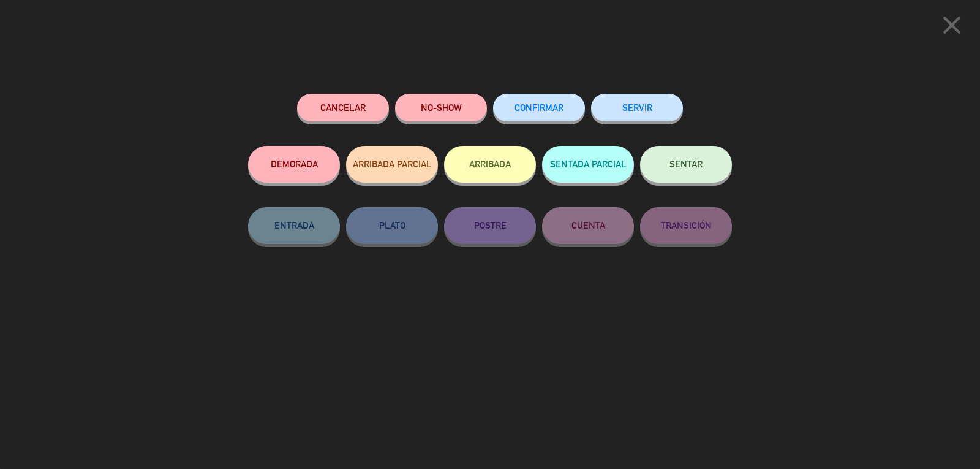  What do you see at coordinates (392, 164) in the screenshot?
I see `button: ARRIBADA PARCIAL` at bounding box center [392, 164].